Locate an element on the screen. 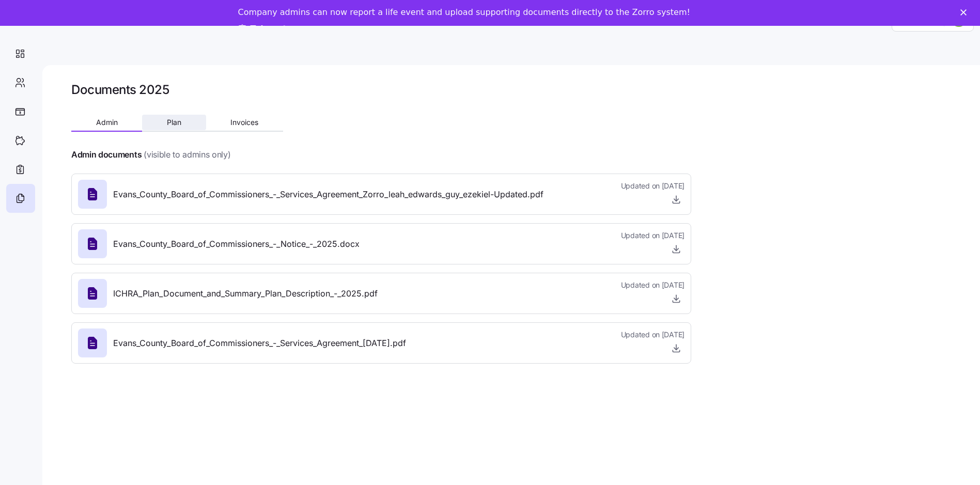  span: (visible to admins only) is located at coordinates (187, 155).